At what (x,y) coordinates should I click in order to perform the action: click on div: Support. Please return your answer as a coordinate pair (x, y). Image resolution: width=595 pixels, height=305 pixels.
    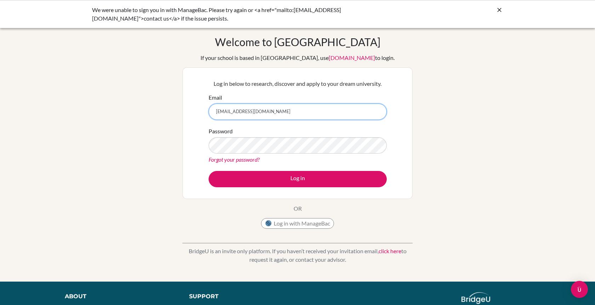
    Looking at the image, I should click on (240, 296).